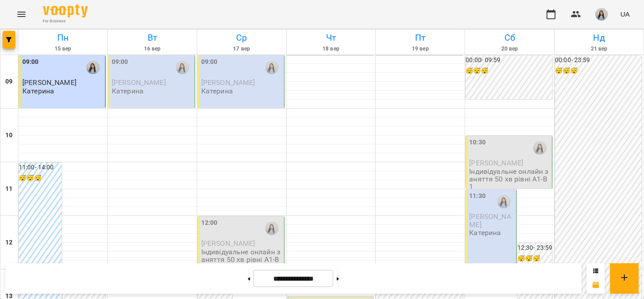 Image resolution: width=644 pixels, height=299 pixels. I want to click on h6: Нд, so click(599, 37).